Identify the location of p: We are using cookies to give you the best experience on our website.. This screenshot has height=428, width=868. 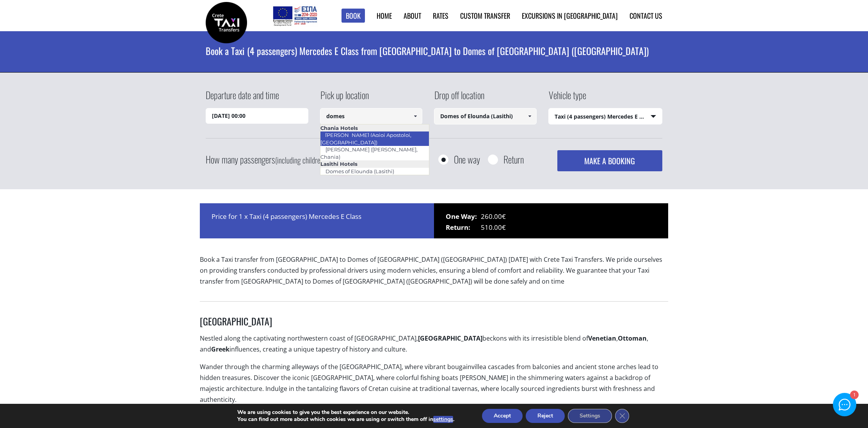
(345, 413).